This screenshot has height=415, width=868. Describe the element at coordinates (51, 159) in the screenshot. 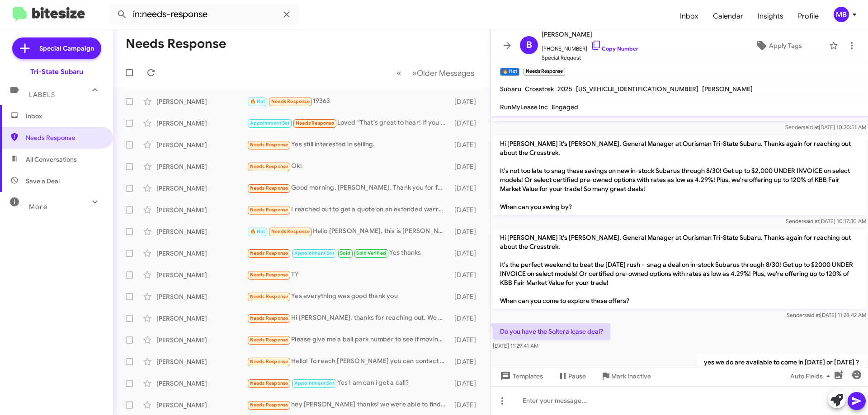

I see `span: All Conversations` at that location.